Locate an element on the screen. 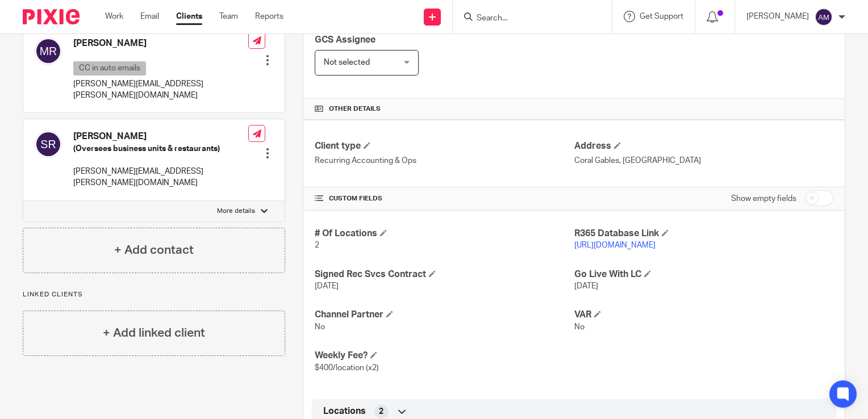  h4: Go Live With LC is located at coordinates (704, 274).